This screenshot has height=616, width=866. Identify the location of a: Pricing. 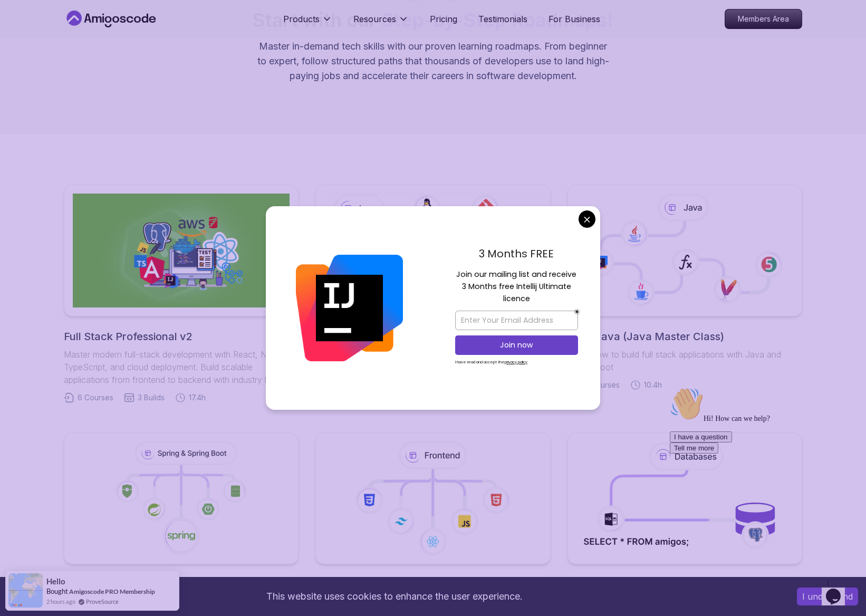
(443, 19).